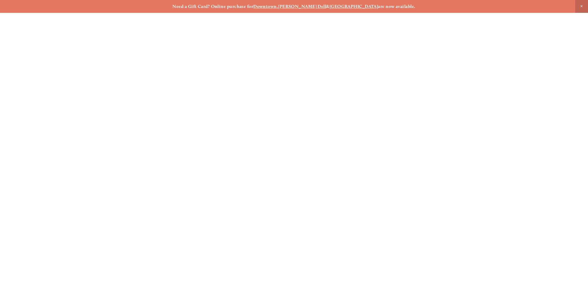  What do you see at coordinates (265, 6) in the screenshot?
I see `strong: Downtown` at bounding box center [265, 6].